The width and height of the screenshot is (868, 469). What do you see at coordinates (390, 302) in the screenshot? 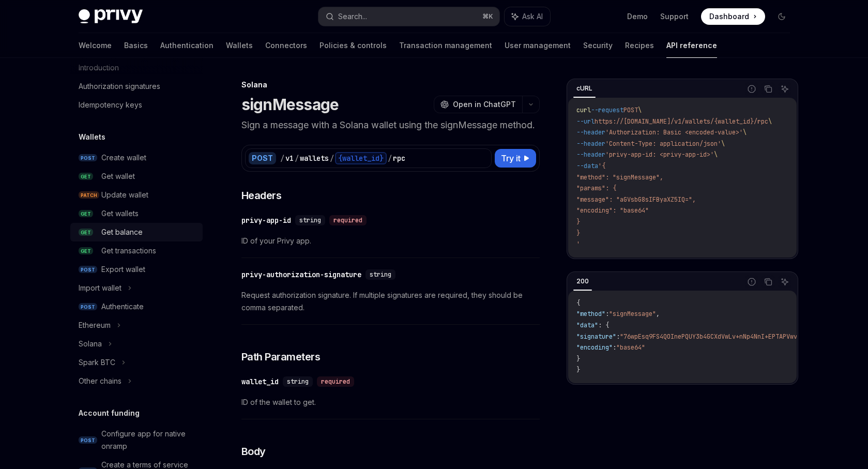
I see `span: Request authorization signature. If multiple signatures are required, they should be comma separa...` at bounding box center [390, 302].